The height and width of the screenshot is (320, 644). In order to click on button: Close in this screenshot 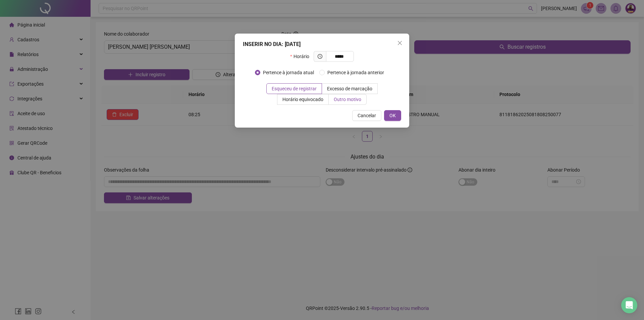, I will do `click(400, 43)`.